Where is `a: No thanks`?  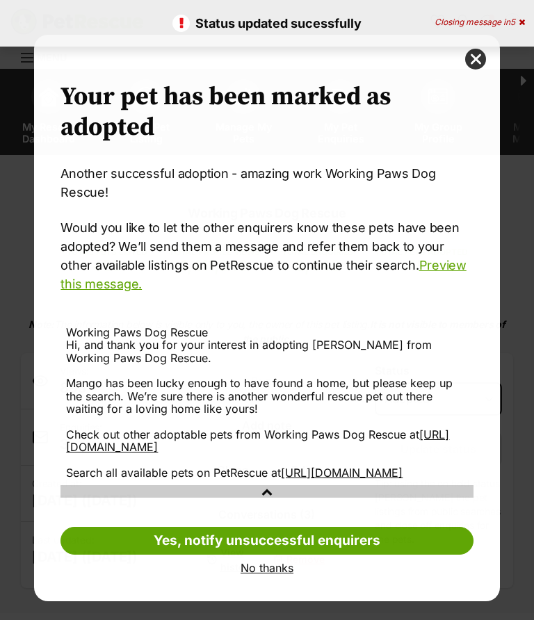
a: No thanks is located at coordinates (266, 568).